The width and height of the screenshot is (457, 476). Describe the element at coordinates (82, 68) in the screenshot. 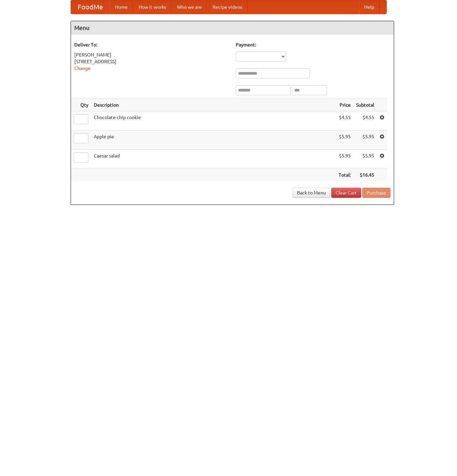

I see `a: Change` at that location.